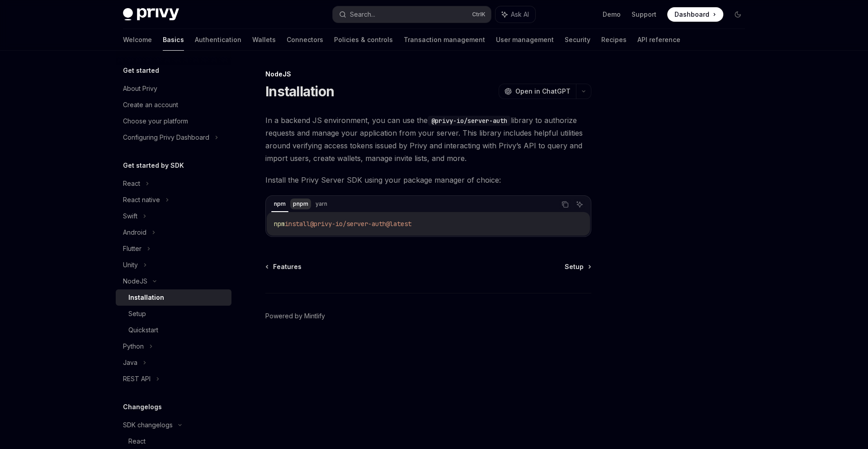  I want to click on span: install, so click(298, 224).